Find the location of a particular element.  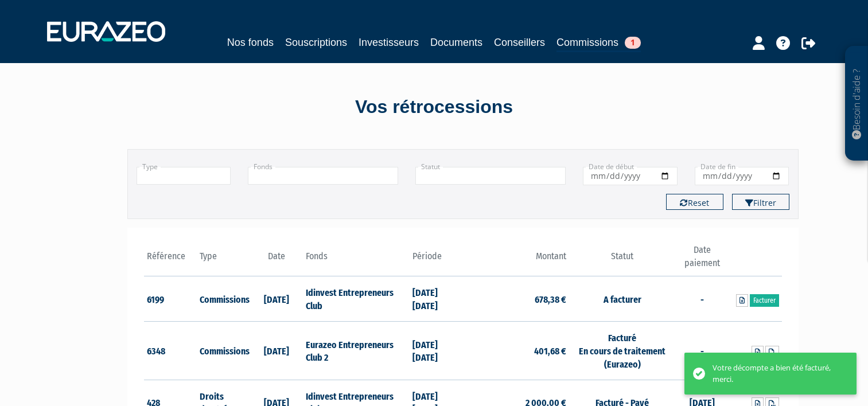

a: Nos fonds is located at coordinates (250, 43).